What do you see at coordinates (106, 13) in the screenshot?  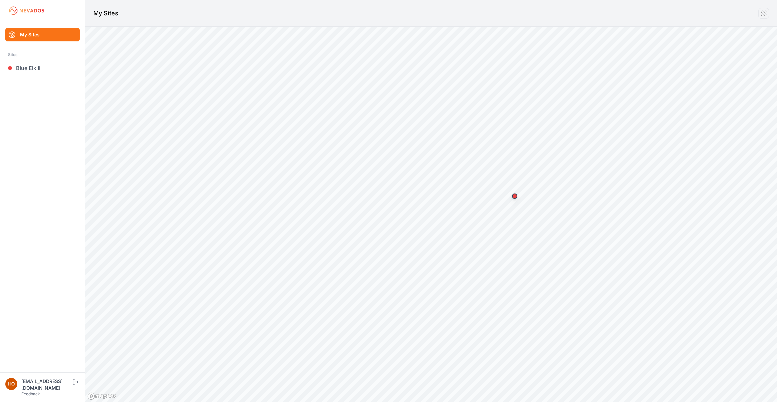 I see `h1: My Sites` at bounding box center [106, 13].